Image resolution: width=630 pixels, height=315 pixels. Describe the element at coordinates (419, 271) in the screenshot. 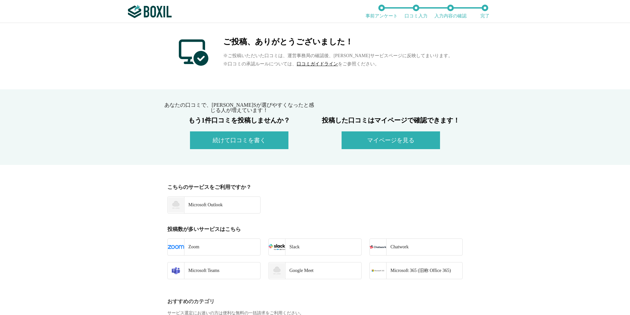

I see `div: Microsoft 365 (旧称 Office 365)` at that location.